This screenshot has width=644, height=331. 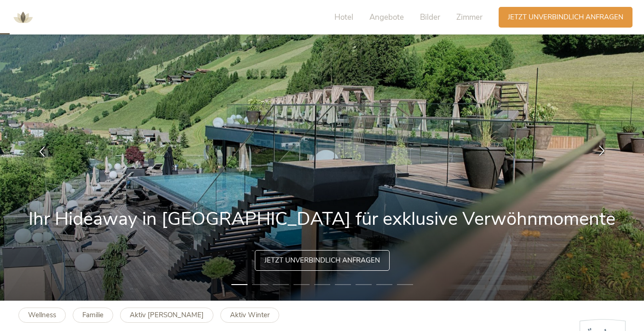 I want to click on b: Aktiv Winter, so click(x=250, y=315).